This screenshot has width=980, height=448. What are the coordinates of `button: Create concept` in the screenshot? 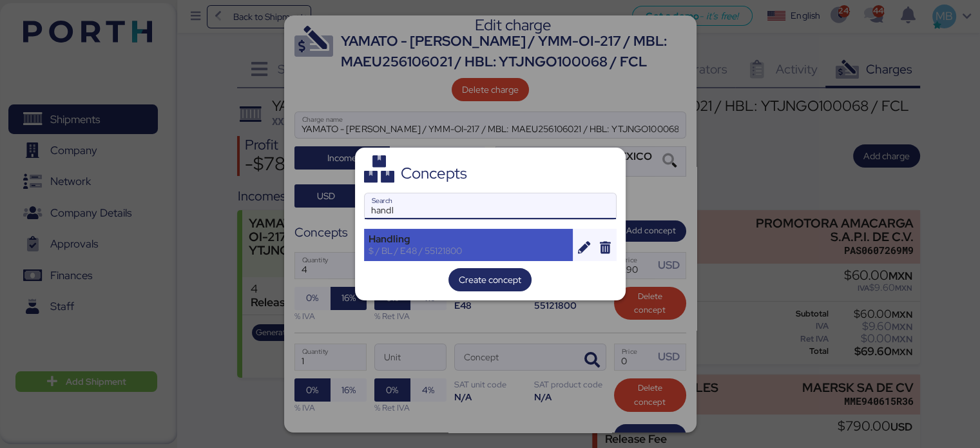 It's located at (490, 280).